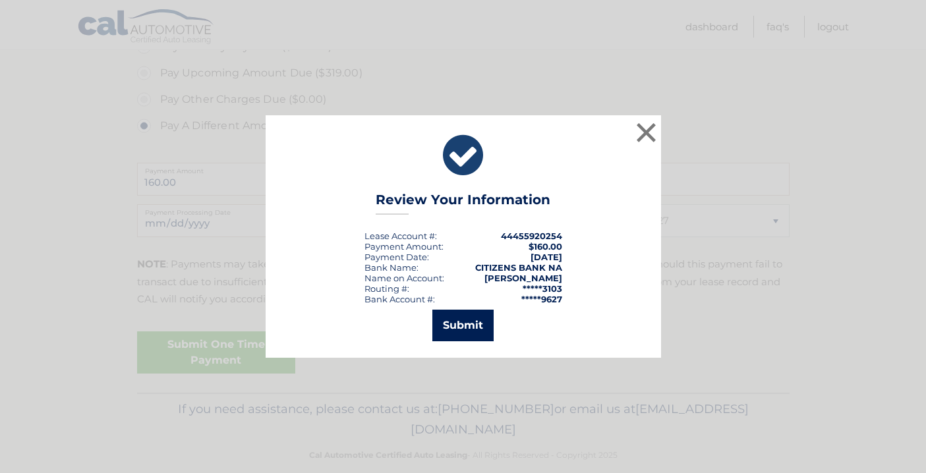  I want to click on div: Bank Name:, so click(391, 267).